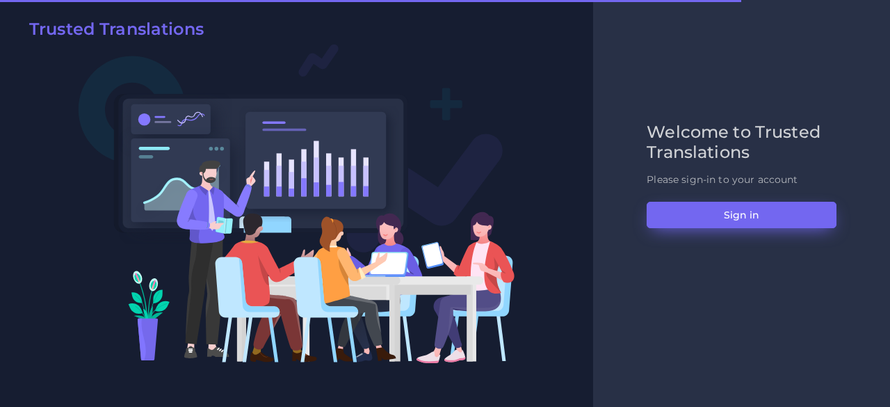  Describe the element at coordinates (742, 215) in the screenshot. I see `button: Sign in` at that location.